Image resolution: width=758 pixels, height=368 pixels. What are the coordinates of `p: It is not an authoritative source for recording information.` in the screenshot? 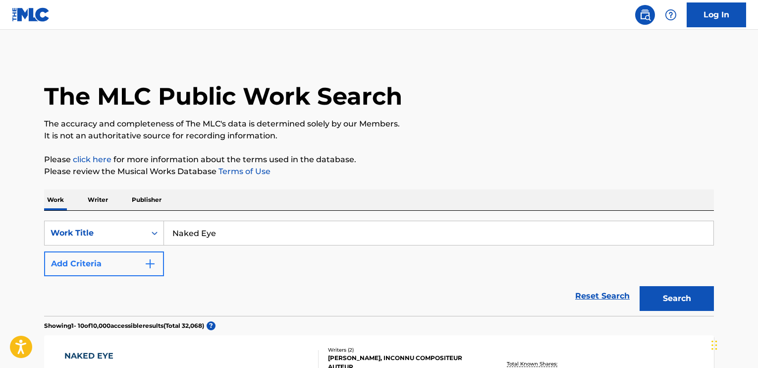 It's located at (379, 136).